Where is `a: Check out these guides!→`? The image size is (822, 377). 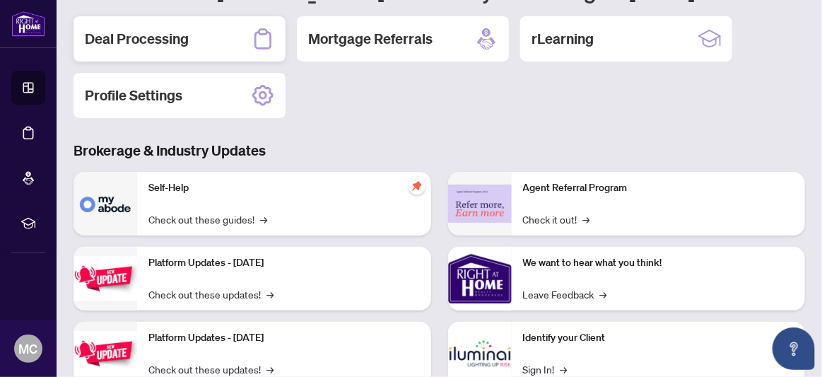
a: Check out these guides!→ is located at coordinates (208, 219).